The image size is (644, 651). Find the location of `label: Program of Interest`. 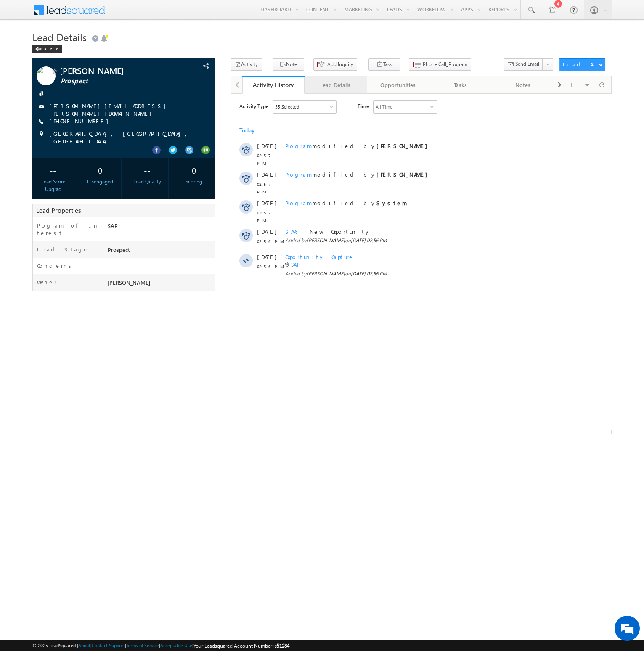

label: Program of Interest is located at coordinates (67, 229).